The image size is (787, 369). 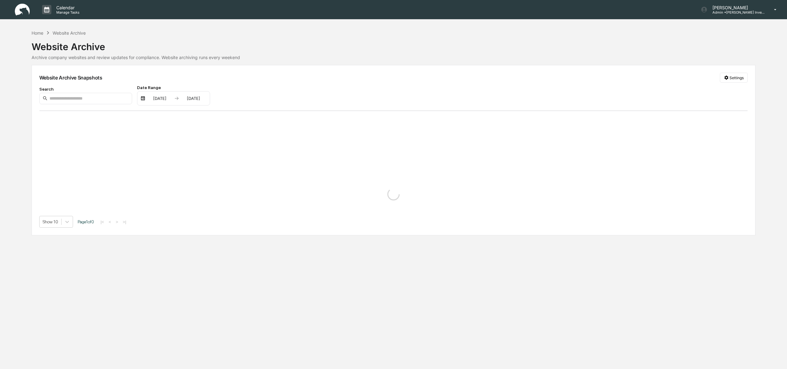 What do you see at coordinates (67, 12) in the screenshot?
I see `p: Manage Tasks` at bounding box center [67, 12].